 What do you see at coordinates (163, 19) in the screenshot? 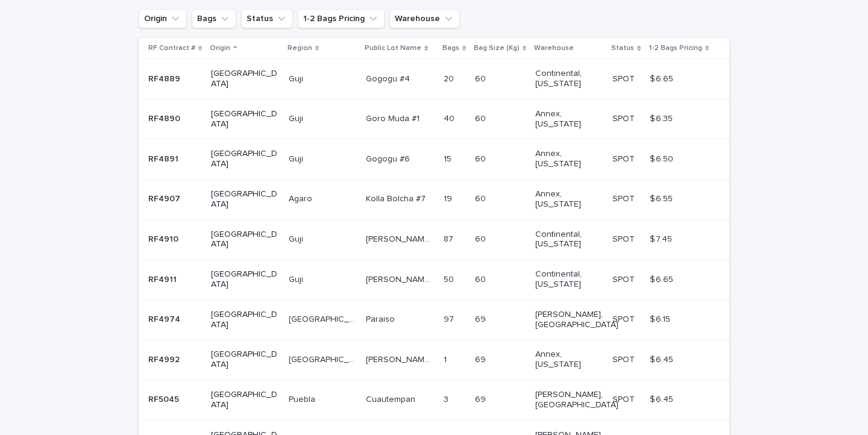
I see `button: Origin` at bounding box center [163, 19].